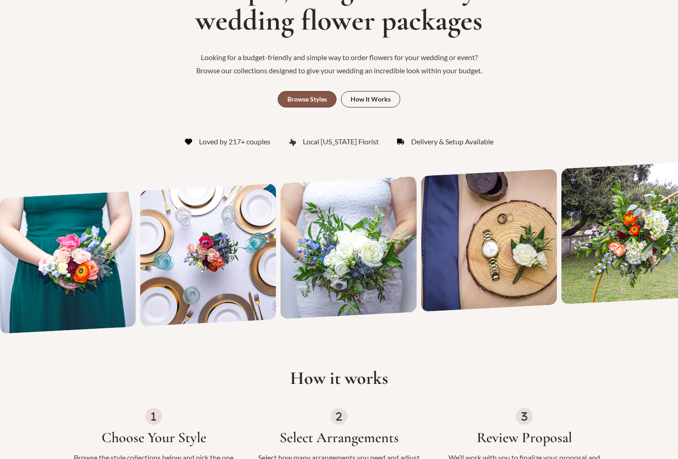  I want to click on h2: How it works, so click(339, 378).